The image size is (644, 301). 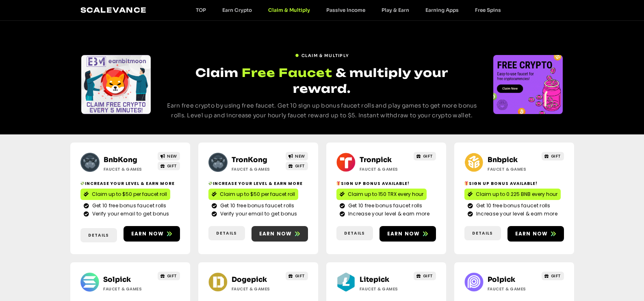 What do you see at coordinates (322, 111) in the screenshot?
I see `p: Earn free crypto by using free faucet. Get 10 sign up bonus faucet rolls and play games to get mo...` at bounding box center [322, 111].